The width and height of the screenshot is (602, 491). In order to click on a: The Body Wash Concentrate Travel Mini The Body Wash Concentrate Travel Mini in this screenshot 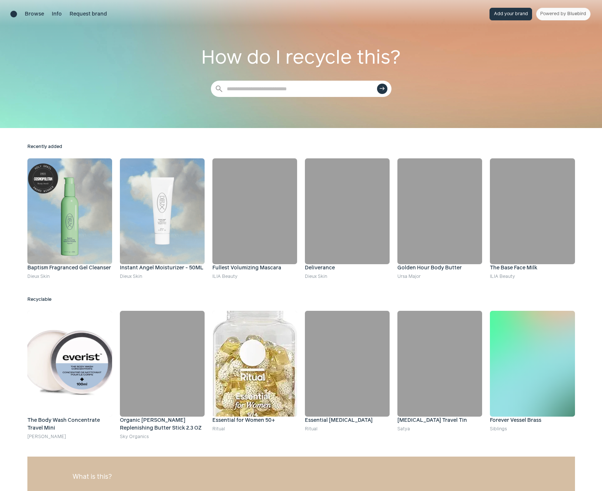, I will do `click(70, 372)`.